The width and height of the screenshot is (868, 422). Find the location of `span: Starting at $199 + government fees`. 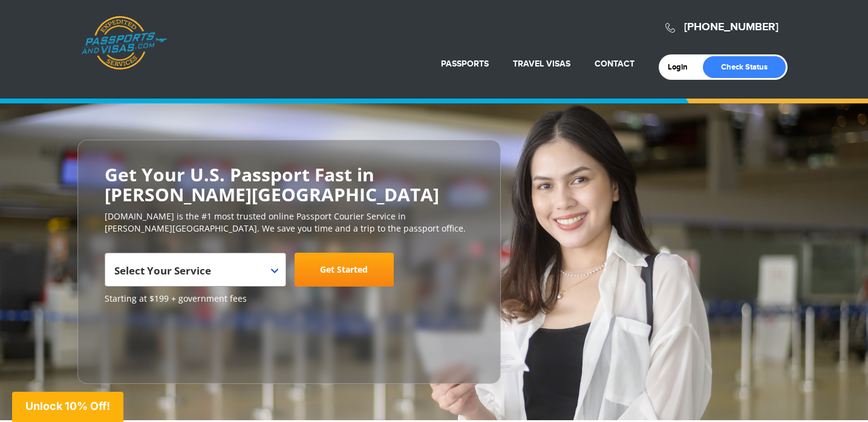

span: Starting at $199 + government fees is located at coordinates (289, 299).